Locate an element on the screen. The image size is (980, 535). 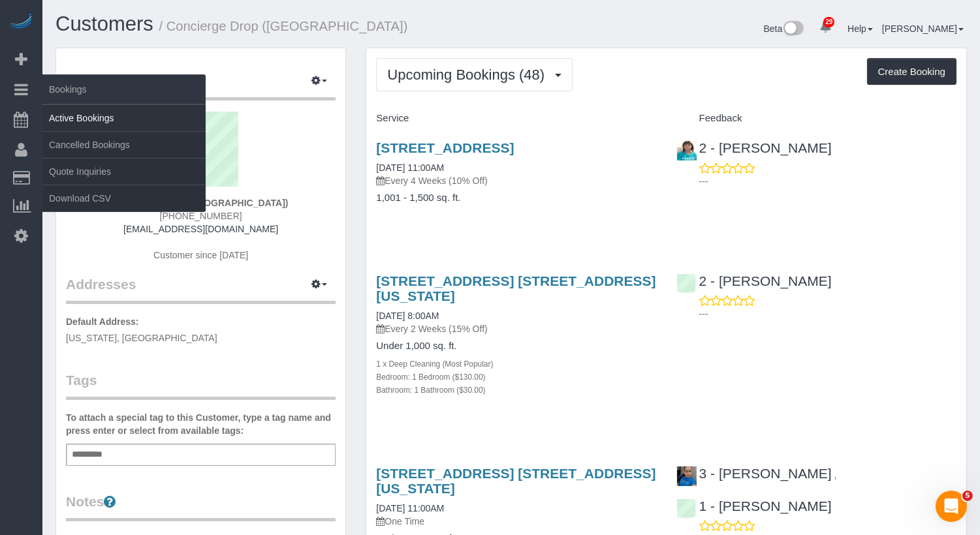
button: Upcoming Bookings (48) is located at coordinates (474, 74).